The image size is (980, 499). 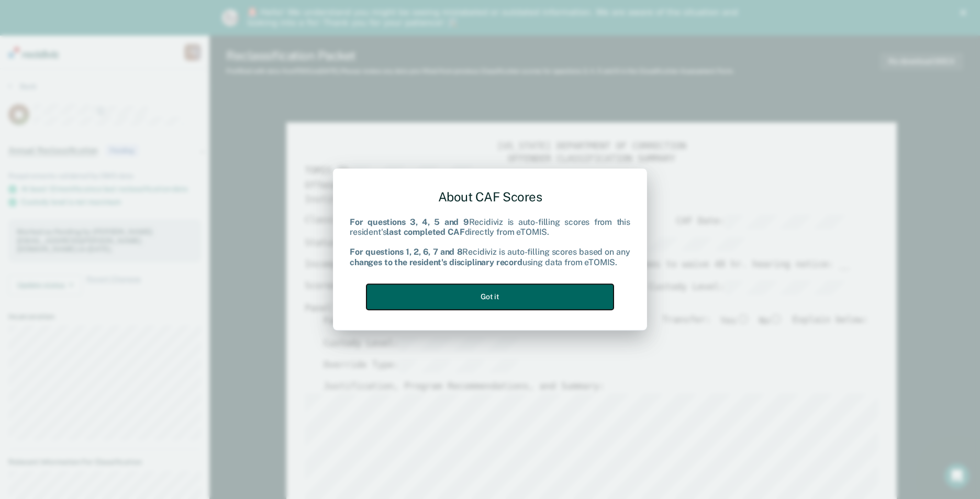 What do you see at coordinates (965, 12) in the screenshot?
I see `div: Close` at bounding box center [965, 12].